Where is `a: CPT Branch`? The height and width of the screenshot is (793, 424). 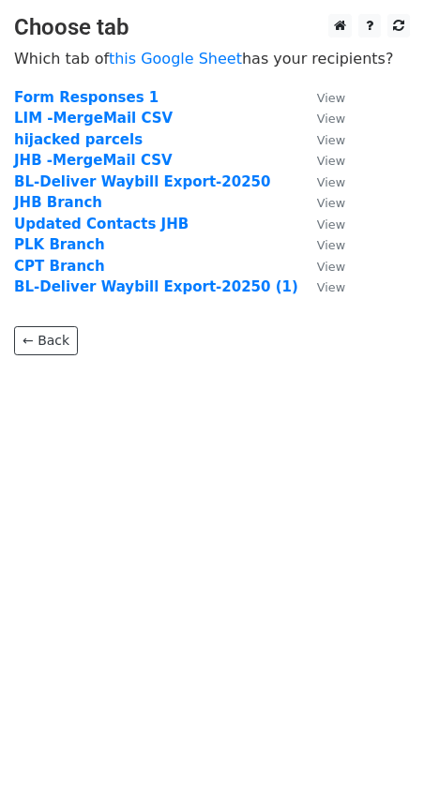 a: CPT Branch is located at coordinates (59, 266).